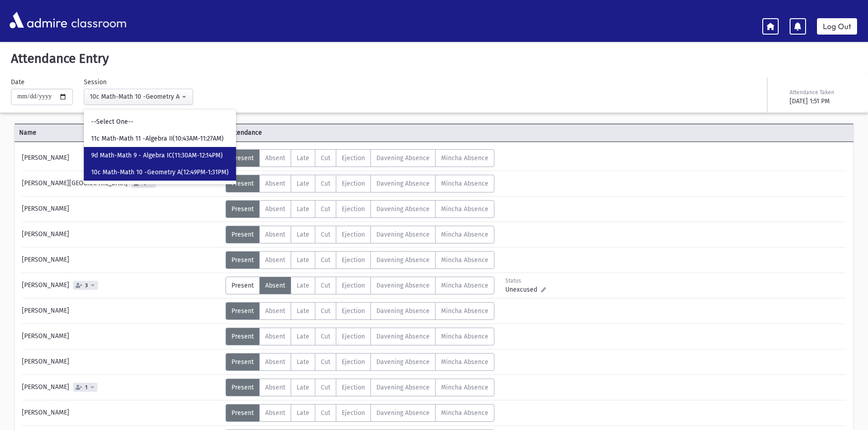  Describe the element at coordinates (329, 133) in the screenshot. I see `span: Attendance` at that location.